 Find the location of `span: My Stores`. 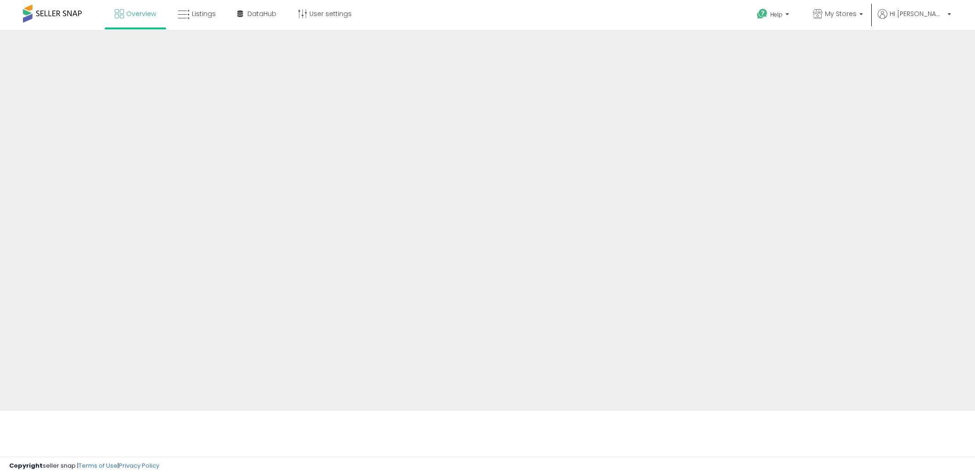

span: My Stores is located at coordinates (841, 14).